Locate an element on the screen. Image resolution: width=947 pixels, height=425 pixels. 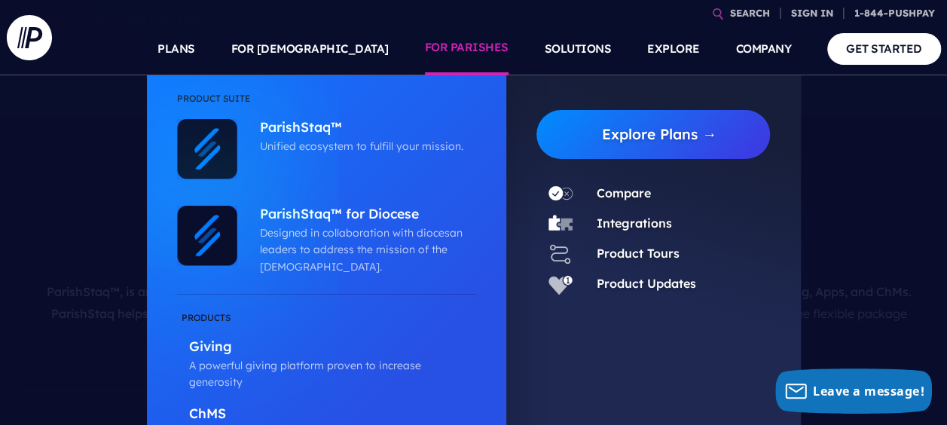
a: Giving A powerful giving platform proven to increase generosity is located at coordinates (326, 350).